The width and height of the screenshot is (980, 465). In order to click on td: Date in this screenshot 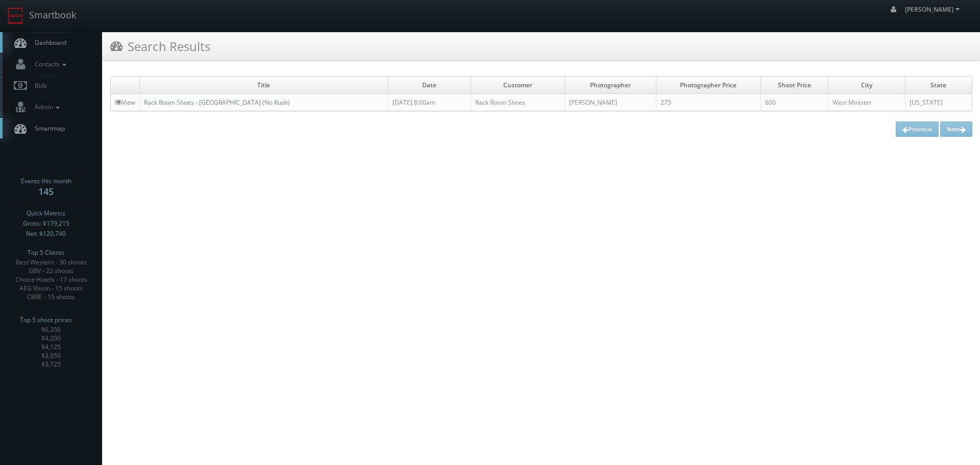, I will do `click(429, 85)`.